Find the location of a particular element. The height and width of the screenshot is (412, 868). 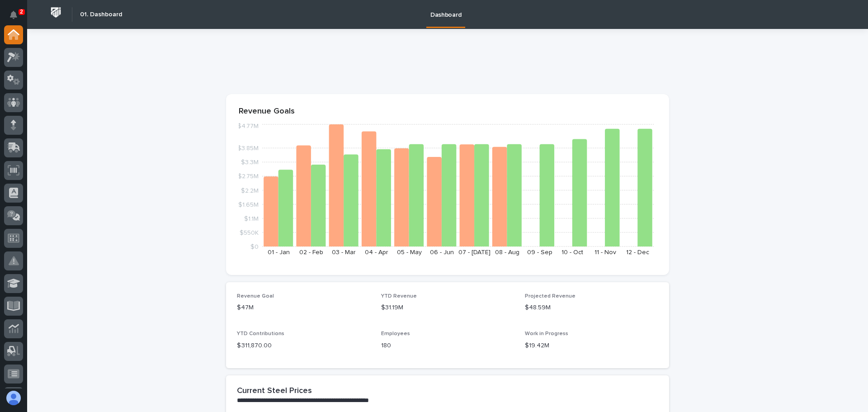

tspan: $1.65M is located at coordinates (249, 205).